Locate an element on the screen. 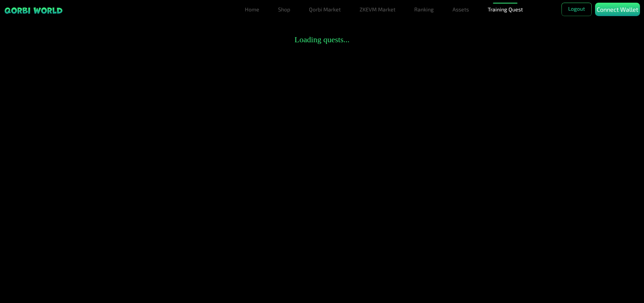 This screenshot has height=303, width=644. a: Training Quest is located at coordinates (505, 9).